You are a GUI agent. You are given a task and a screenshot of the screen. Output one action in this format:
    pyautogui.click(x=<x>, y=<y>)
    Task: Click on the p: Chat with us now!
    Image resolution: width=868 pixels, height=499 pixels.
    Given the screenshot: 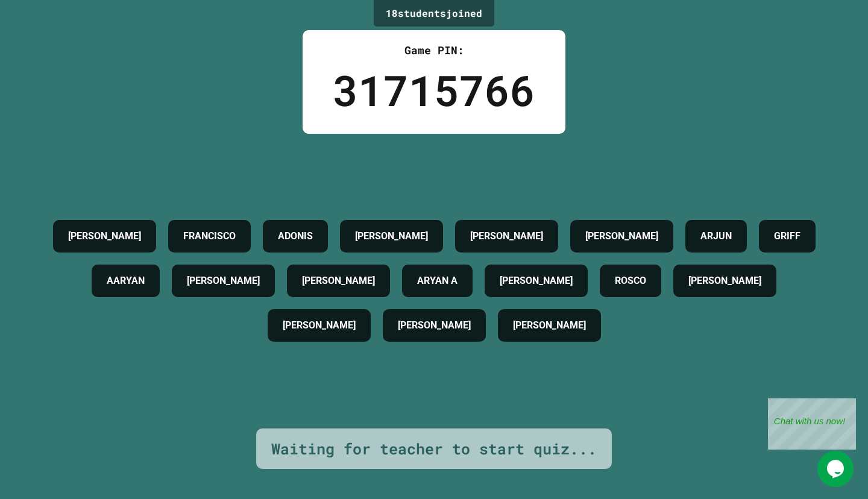 What is the action you would take?
    pyautogui.click(x=41, y=22)
    